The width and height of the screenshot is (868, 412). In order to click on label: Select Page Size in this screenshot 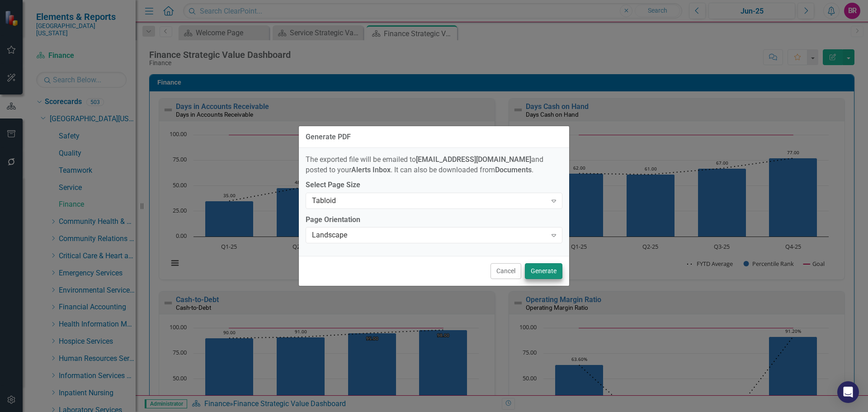, I will do `click(434, 185)`.